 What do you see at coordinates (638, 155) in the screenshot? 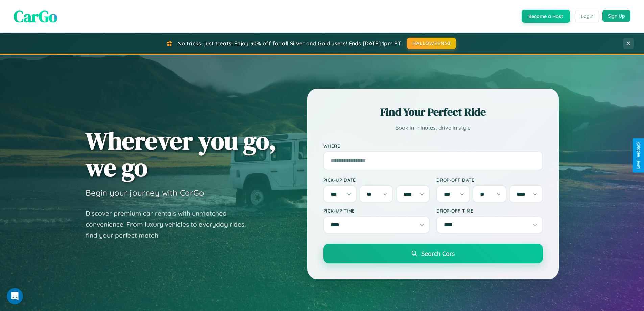
I see `div: Give Feedback` at bounding box center [638, 155].